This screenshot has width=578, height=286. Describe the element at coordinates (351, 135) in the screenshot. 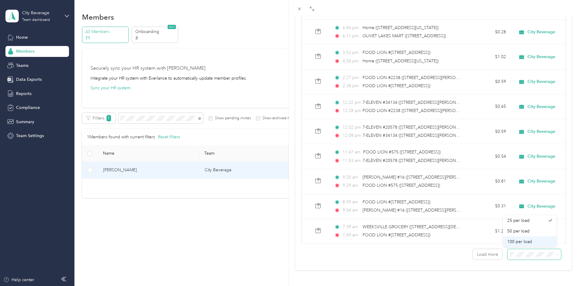

I see `span: 12:08 pm` at that location.